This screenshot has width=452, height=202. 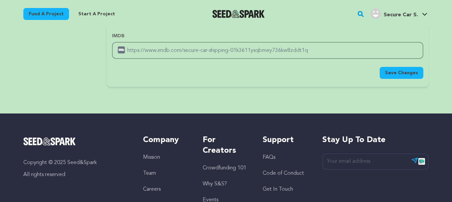 What do you see at coordinates (76, 163) in the screenshot?
I see `p: Copyright © 2025 Seed&Spark` at bounding box center [76, 163].